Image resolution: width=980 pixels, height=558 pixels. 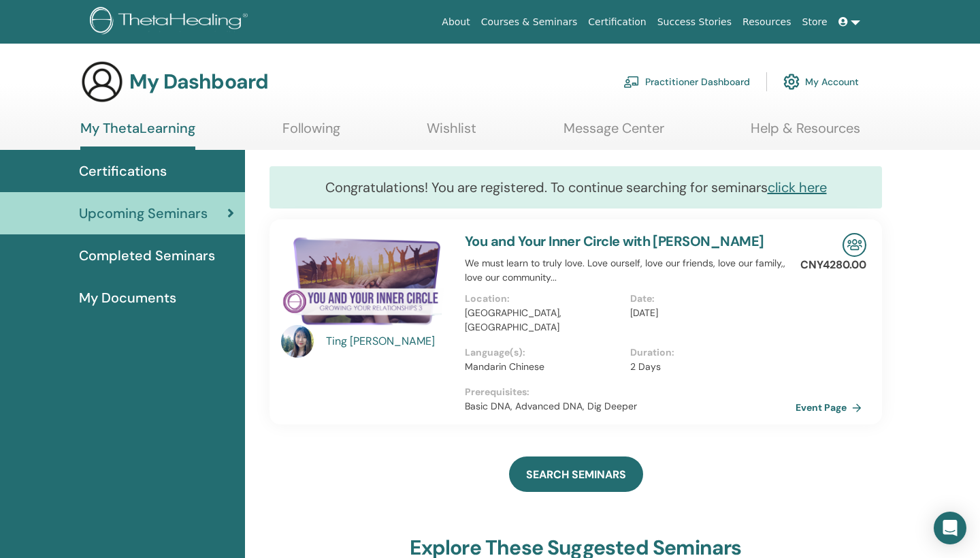 What do you see at coordinates (543, 352) in the screenshot?
I see `p: Language(s) :` at bounding box center [543, 352].